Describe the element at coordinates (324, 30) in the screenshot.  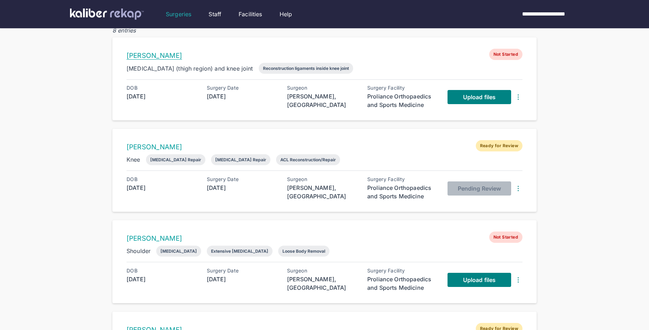
I see `div: 8 entries` at that location.